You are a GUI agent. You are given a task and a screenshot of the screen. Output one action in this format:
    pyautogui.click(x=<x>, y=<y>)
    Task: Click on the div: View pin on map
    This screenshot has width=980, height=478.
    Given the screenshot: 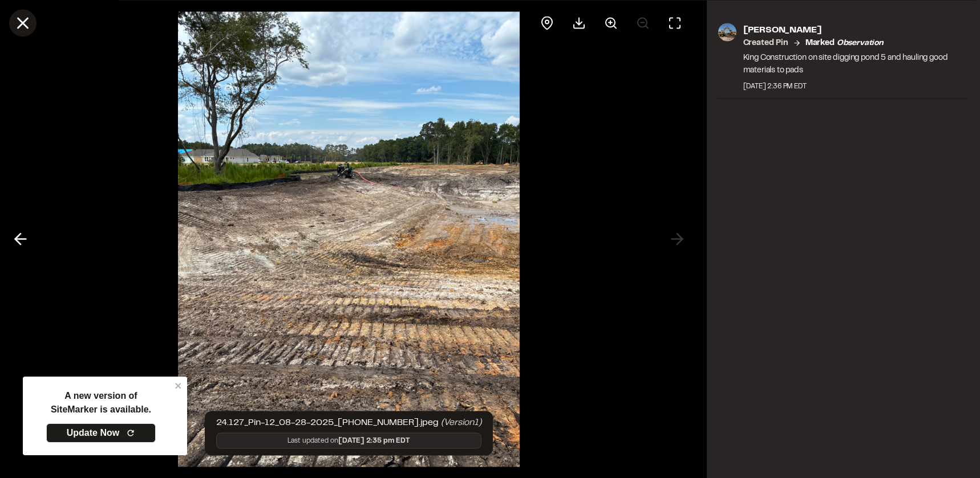 What is the action you would take?
    pyautogui.click(x=547, y=23)
    